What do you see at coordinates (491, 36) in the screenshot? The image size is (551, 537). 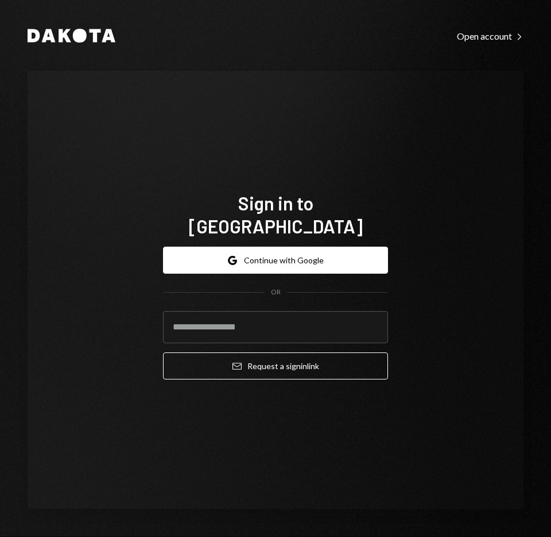 I see `div: Open account` at bounding box center [491, 36].